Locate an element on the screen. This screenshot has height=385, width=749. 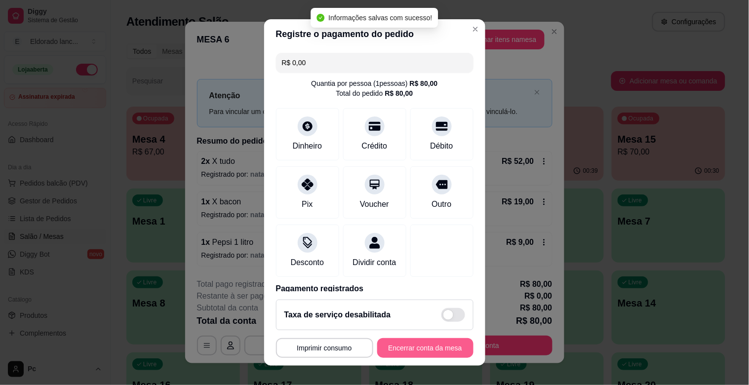
button: Encerrar conta da mesa is located at coordinates (425, 348).